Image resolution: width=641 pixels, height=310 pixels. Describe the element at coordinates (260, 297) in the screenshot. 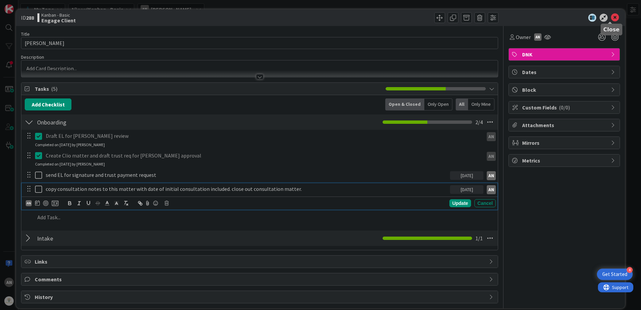

I see `span: History` at that location.